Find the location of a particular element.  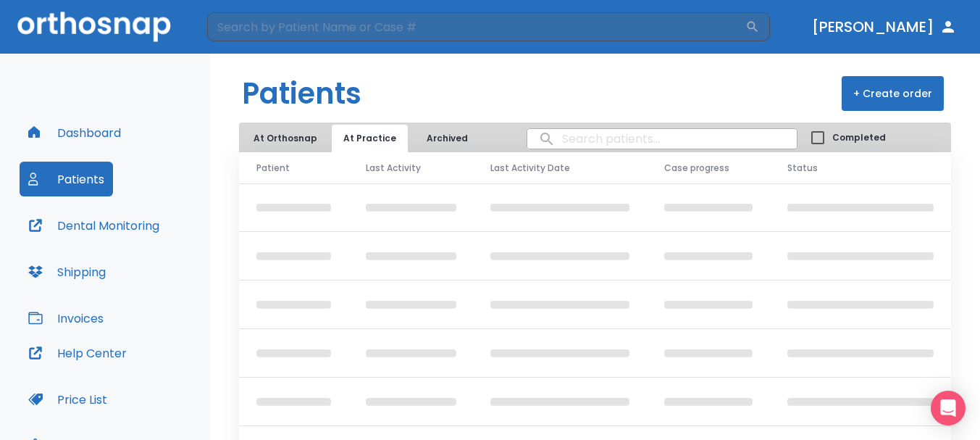

div: tabs is located at coordinates (364, 138).